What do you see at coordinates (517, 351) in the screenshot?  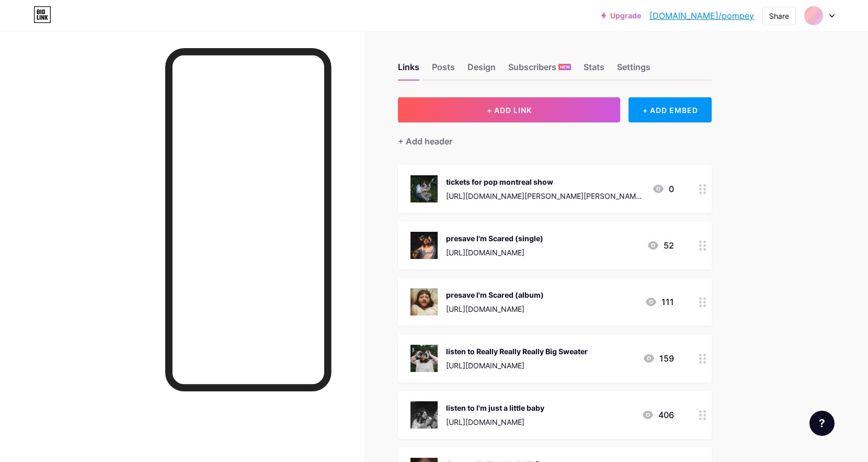 I see `div: listen to Really Really Really Big Sweater` at bounding box center [517, 351].